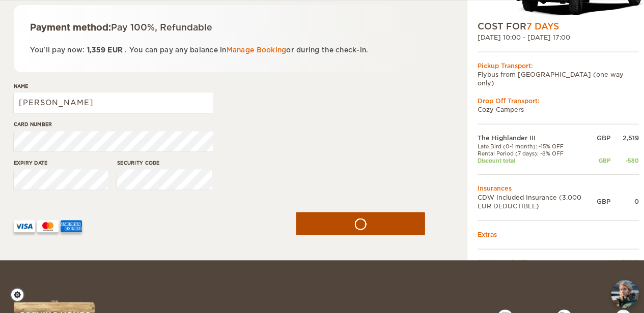 The height and width of the screenshot is (313, 644). I want to click on td: Insurances, so click(558, 188).